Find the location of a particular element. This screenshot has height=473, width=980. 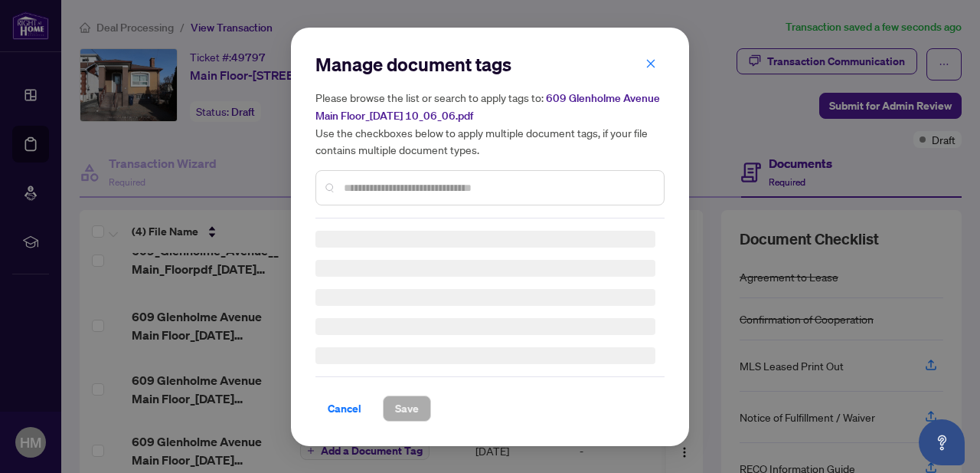

span: Cancel is located at coordinates (345, 408).